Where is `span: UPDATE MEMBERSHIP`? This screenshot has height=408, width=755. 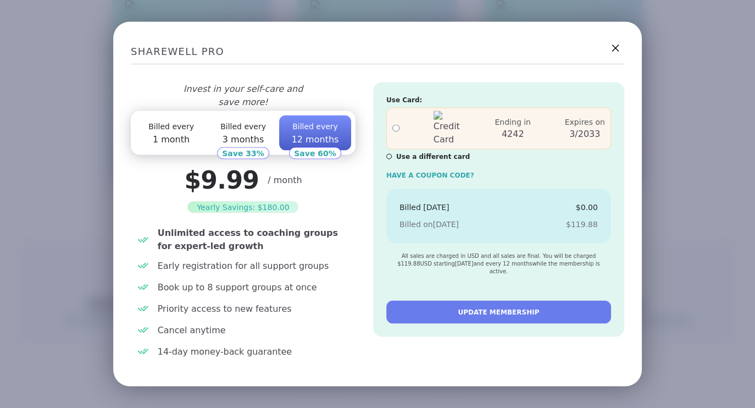 span: UPDATE MEMBERSHIP is located at coordinates (499, 312).